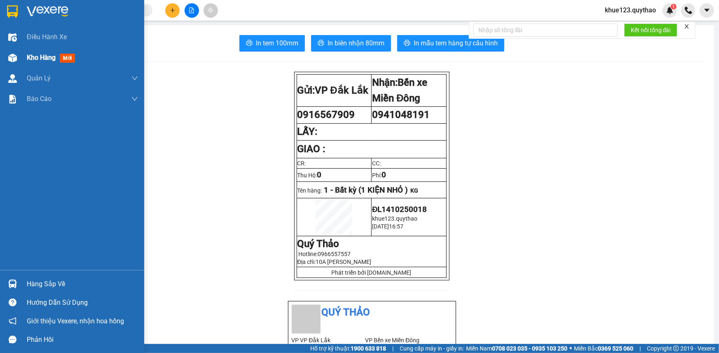  Describe the element at coordinates (39, 78) in the screenshot. I see `span: Quản Lý` at that location.